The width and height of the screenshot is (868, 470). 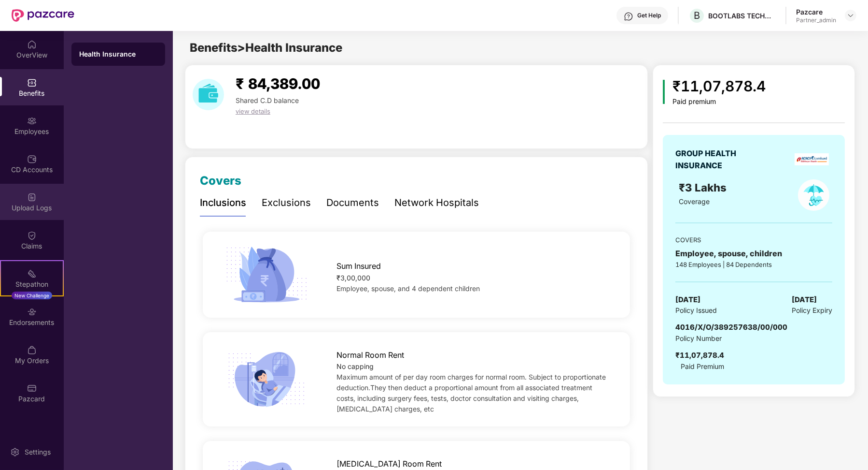 What do you see at coordinates (32, 83) in the screenshot?
I see `img: svg+xml;base64,PHN2ZyBpZD0iQmVuZWZpdHMiIHhtbG5zPSJodHRwOi8vd3d3LnczLm9yZy8yMDAwL3N2ZyIgd2lkdGg9Ij...` at bounding box center [32, 83].